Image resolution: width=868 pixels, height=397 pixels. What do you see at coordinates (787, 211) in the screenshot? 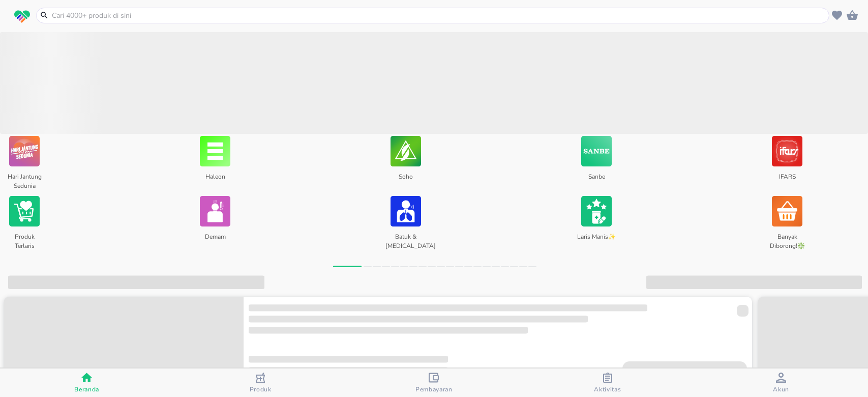
I see `img: Banyak Diborong!❇️` at bounding box center [787, 211].